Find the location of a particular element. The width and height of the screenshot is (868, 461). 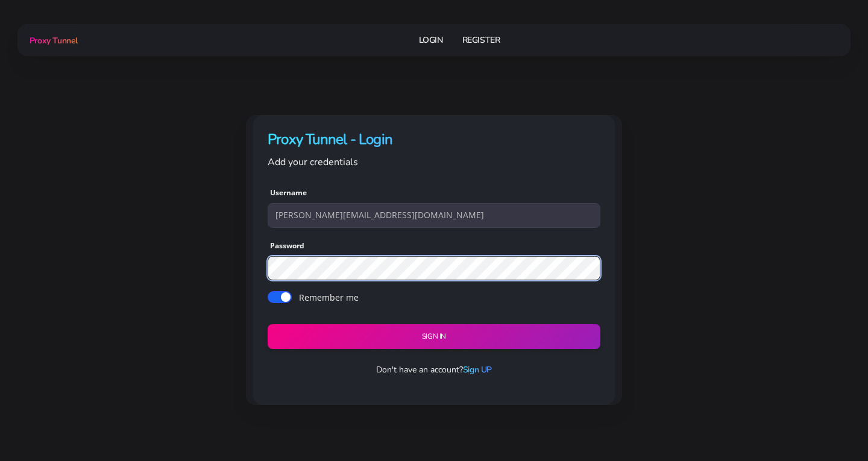

a: Sign UP is located at coordinates (477, 369).